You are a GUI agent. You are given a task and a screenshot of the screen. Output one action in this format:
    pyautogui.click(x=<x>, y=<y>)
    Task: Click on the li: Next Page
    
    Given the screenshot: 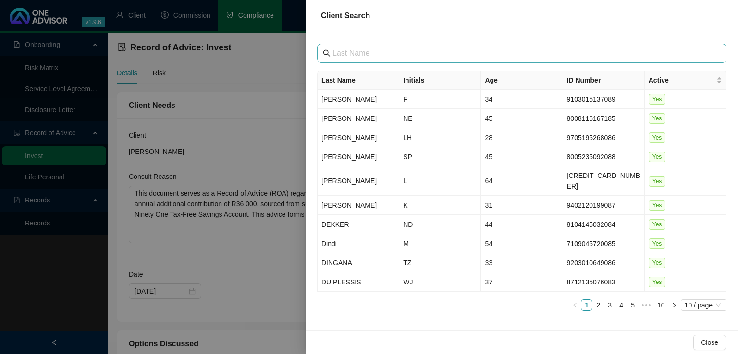 What is the action you would take?
    pyautogui.click(x=674, y=305)
    